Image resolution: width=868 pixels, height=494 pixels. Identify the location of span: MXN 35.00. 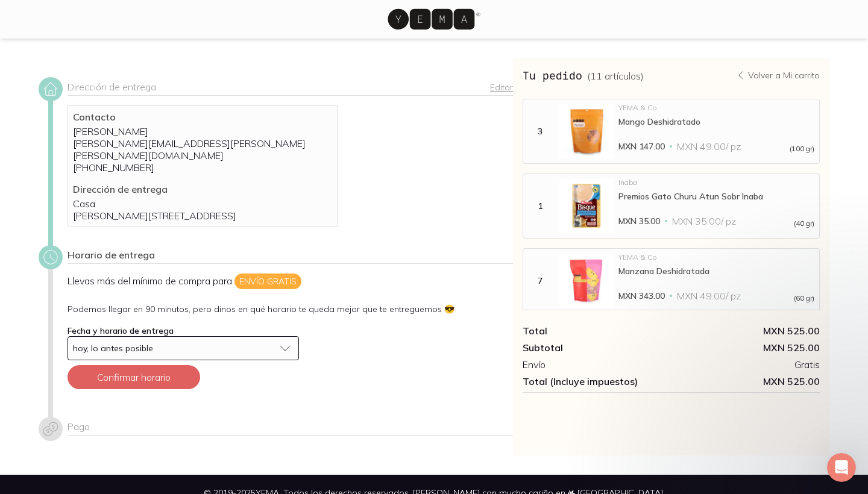
(639, 221).